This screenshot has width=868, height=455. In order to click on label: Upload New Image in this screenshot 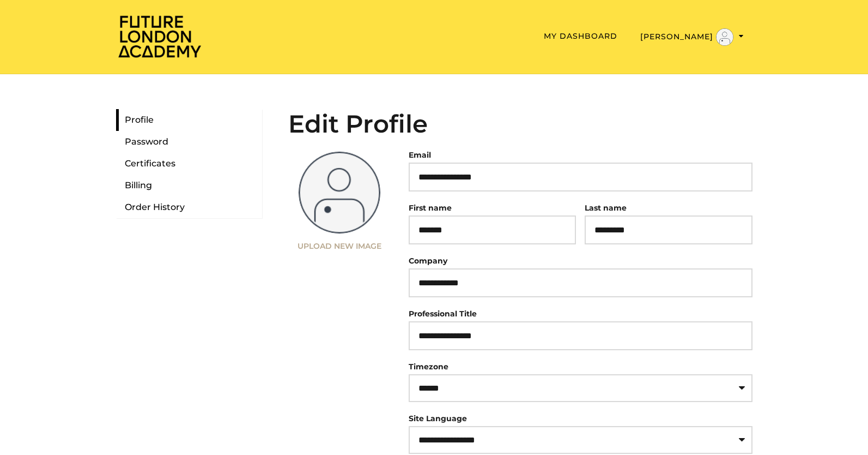, I will do `click(340, 246)`.